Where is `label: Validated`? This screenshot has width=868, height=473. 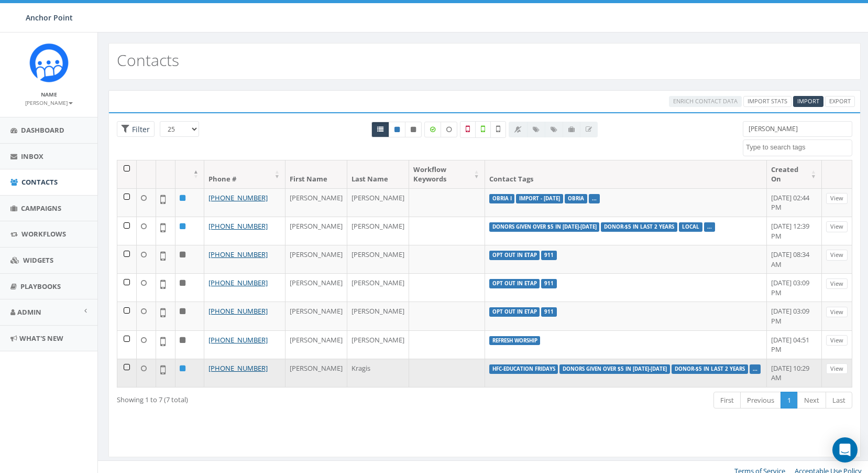 label: Validated is located at coordinates (483, 129).